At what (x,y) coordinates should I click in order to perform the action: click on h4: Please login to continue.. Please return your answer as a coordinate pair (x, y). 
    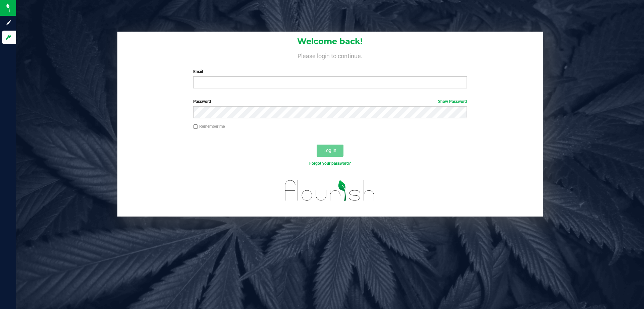
    Looking at the image, I should click on (330, 55).